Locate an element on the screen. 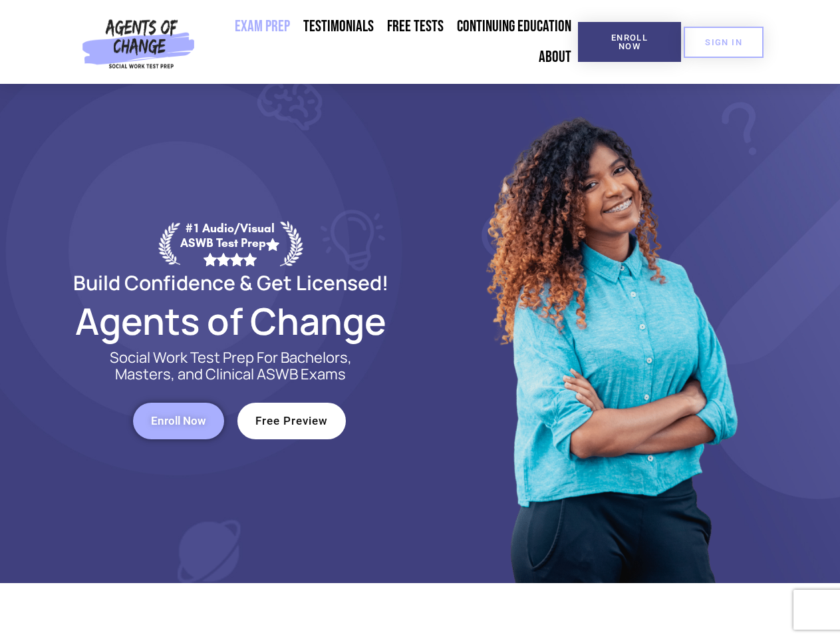 The width and height of the screenshot is (840, 639). a: Free Tests is located at coordinates (415, 27).